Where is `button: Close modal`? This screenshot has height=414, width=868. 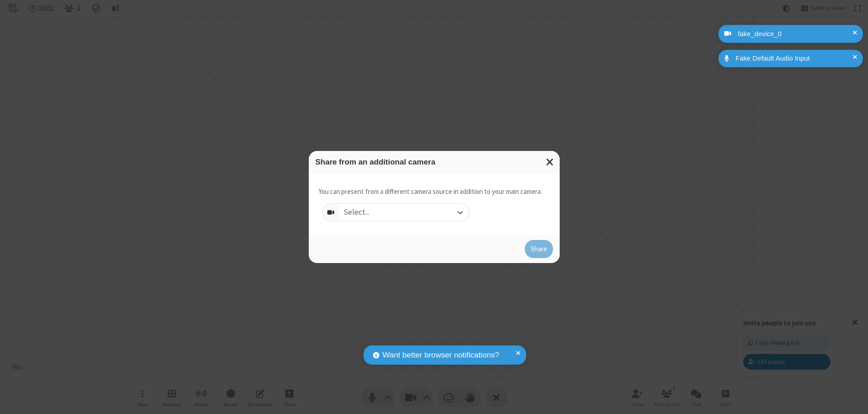
button: Close modal is located at coordinates (550, 162).